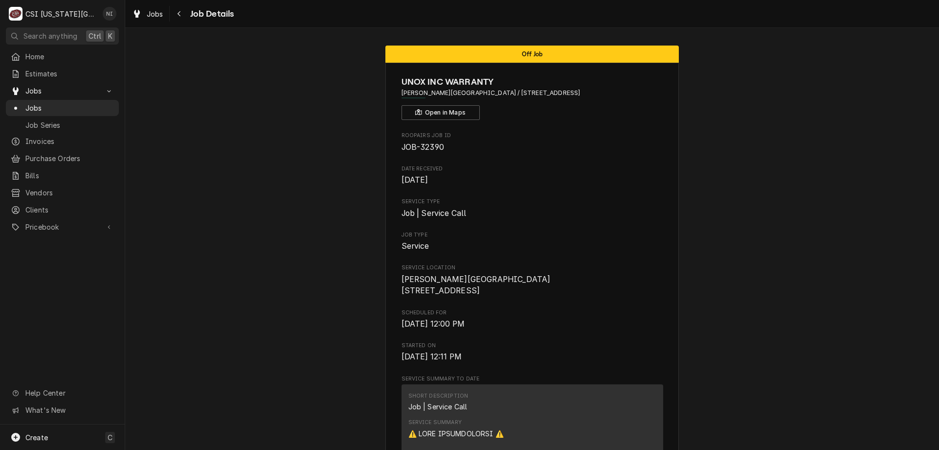  Describe the element at coordinates (62, 175) in the screenshot. I see `a: Bills` at that location.